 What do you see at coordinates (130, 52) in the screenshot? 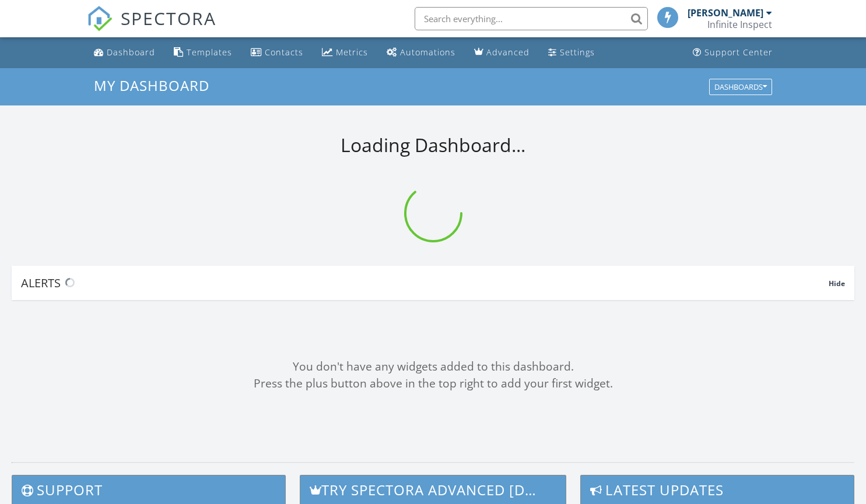
I see `div: Dashboard` at bounding box center [130, 52].